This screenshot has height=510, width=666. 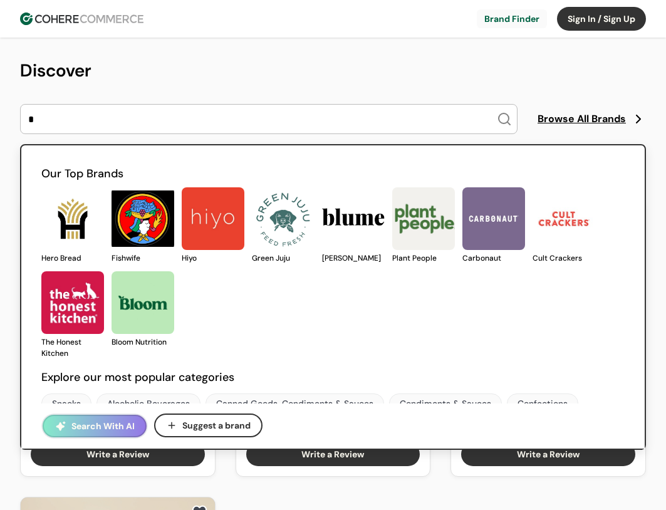 I want to click on a: Snacks, so click(x=66, y=403).